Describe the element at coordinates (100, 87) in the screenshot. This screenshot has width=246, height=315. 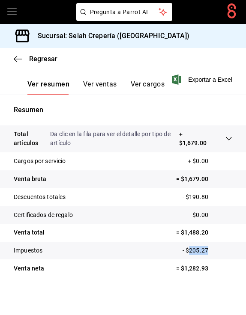
I see `button: Ver ventas` at that location.